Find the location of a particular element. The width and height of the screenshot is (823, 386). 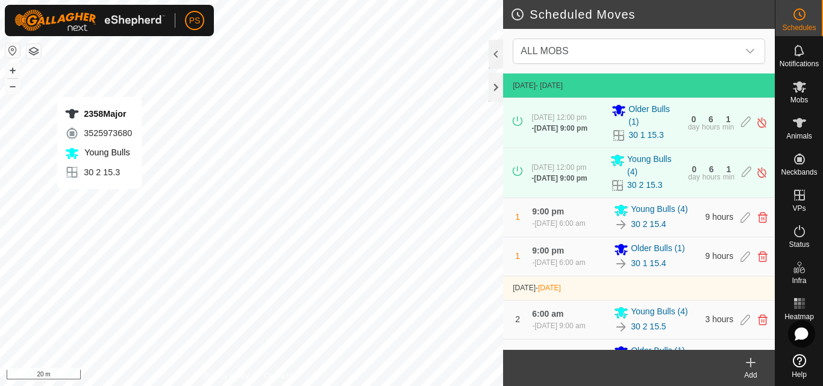

a: Privacy Policy is located at coordinates (227, 376).